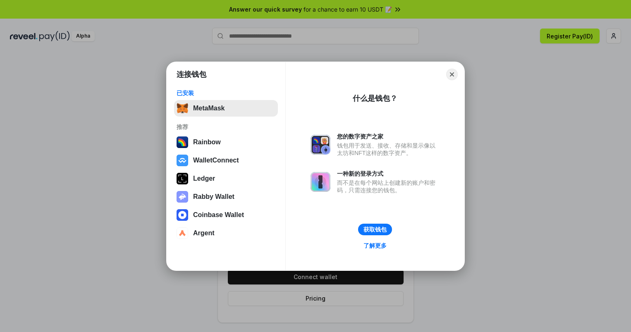  What do you see at coordinates (226, 160) in the screenshot?
I see `button: WalletConnect` at bounding box center [226, 160].